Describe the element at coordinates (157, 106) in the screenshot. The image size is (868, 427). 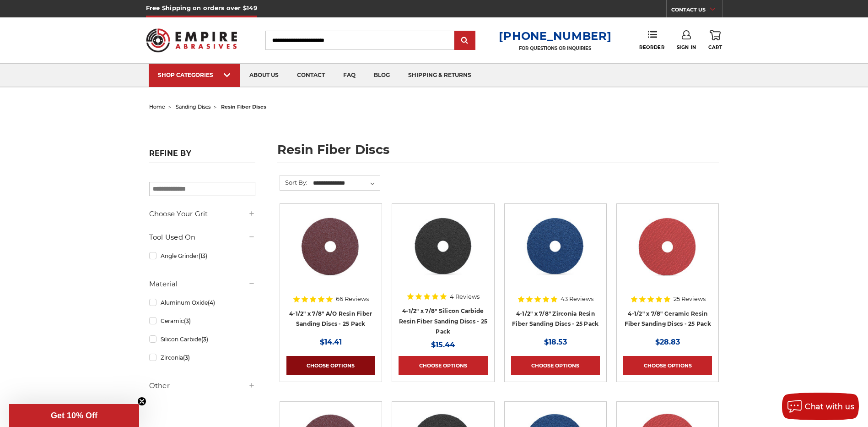
I see `a: home` at that location.